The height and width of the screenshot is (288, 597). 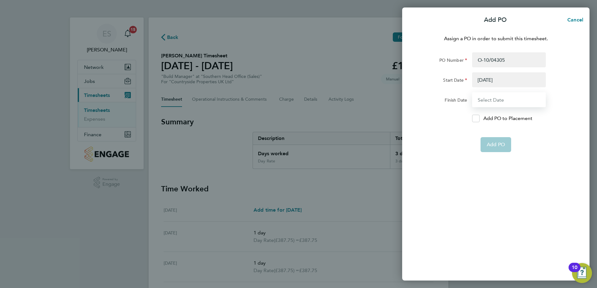 What do you see at coordinates (455, 81) in the screenshot?
I see `label: Start Date` at bounding box center [455, 81].